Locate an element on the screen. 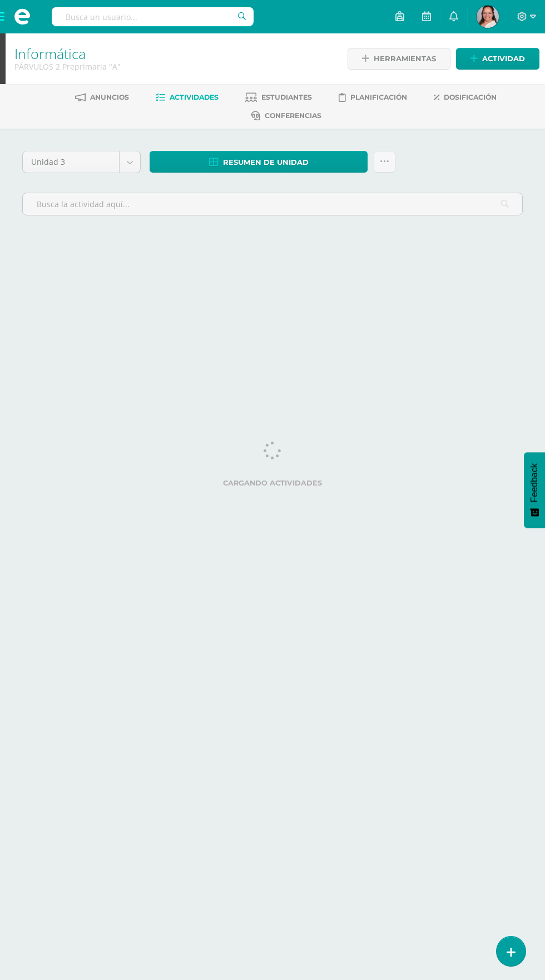  span: Actividades is located at coordinates (195, 96).